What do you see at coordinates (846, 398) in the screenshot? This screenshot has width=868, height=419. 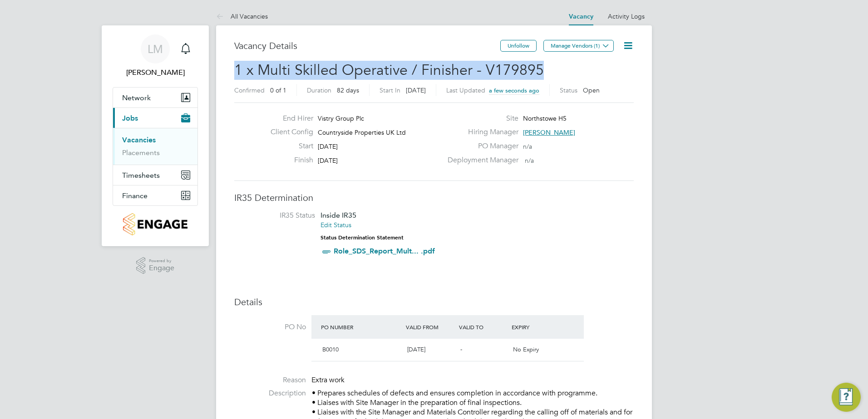 I see `button: Engage Resource Center` at bounding box center [846, 398].